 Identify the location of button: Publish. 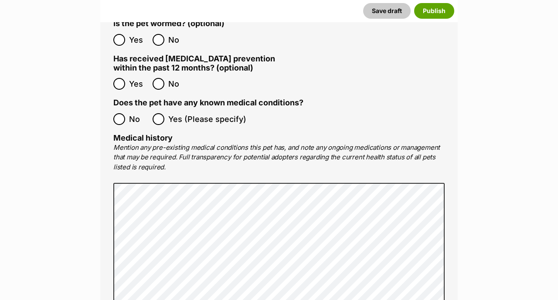
(434, 11).